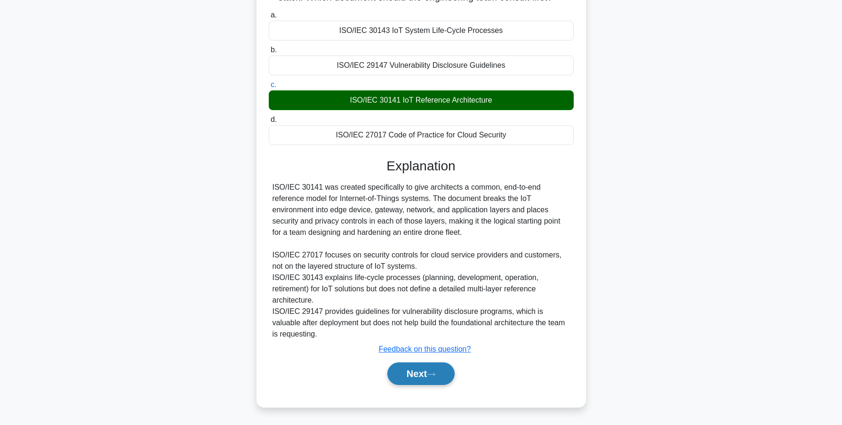 The width and height of the screenshot is (842, 425). Describe the element at coordinates (421, 166) in the screenshot. I see `h3: Explanation` at that location.